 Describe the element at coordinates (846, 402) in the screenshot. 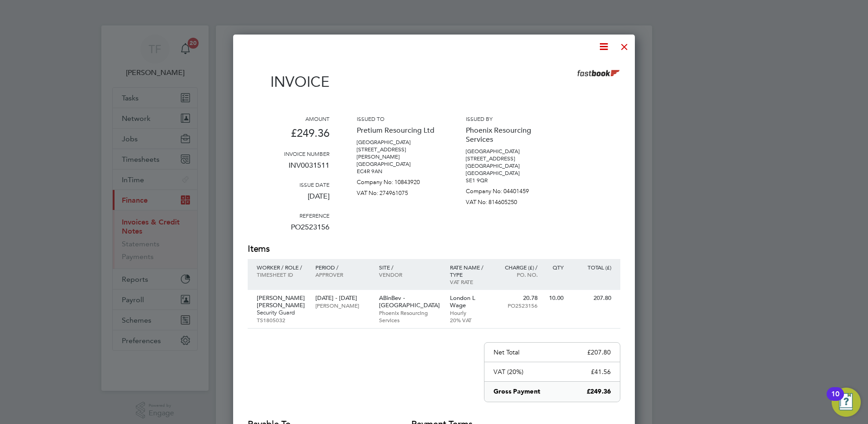

I see `button: Open Resource Center, 10 new notifications` at that location.